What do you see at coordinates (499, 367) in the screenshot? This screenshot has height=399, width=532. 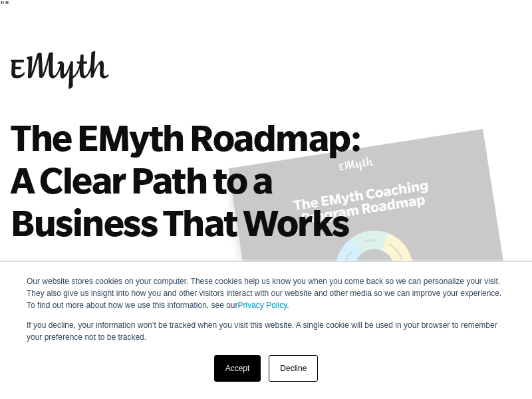 I see `div: Chat Widget` at bounding box center [499, 367].